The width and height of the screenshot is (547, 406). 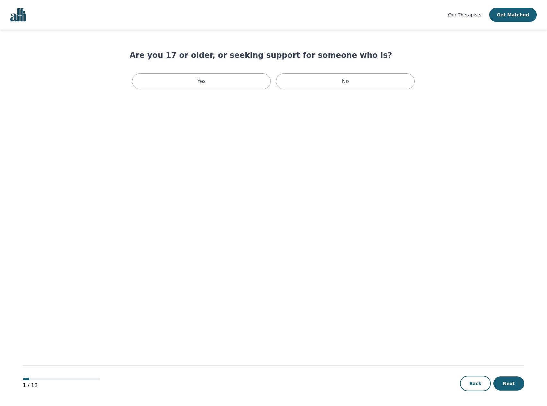 I want to click on p: Yes, so click(x=202, y=81).